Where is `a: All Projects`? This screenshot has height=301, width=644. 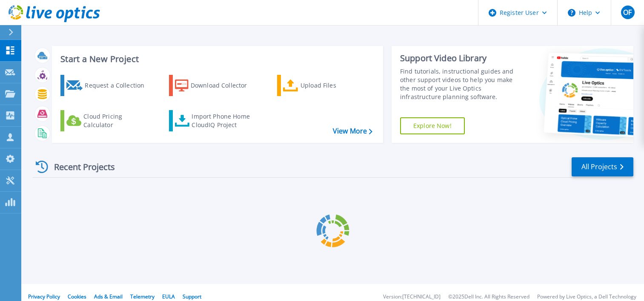
a: All Projects is located at coordinates (602, 167).